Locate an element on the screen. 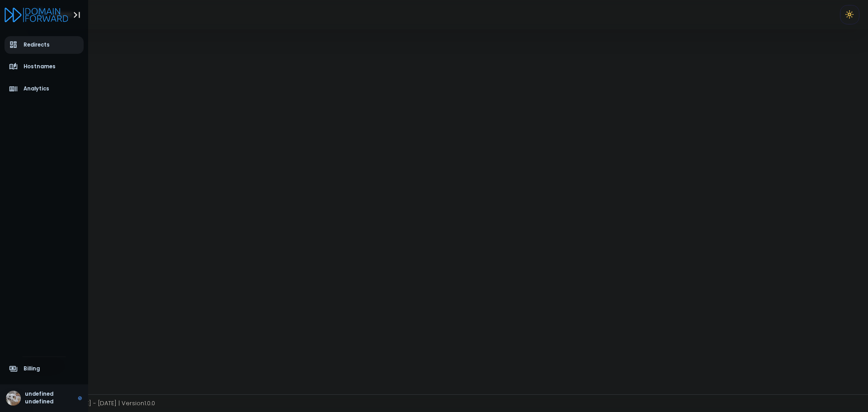 Image resolution: width=868 pixels, height=412 pixels. span: Redirects is located at coordinates (37, 45).